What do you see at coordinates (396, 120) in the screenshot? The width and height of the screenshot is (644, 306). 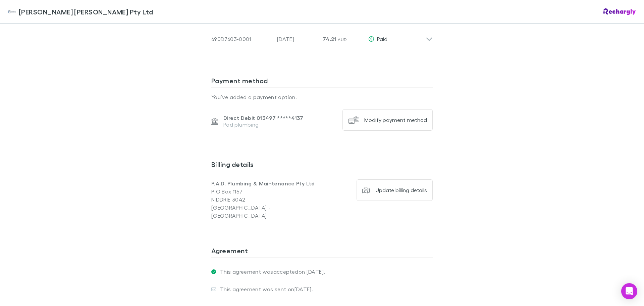 I see `div: Modify payment method` at bounding box center [396, 120].